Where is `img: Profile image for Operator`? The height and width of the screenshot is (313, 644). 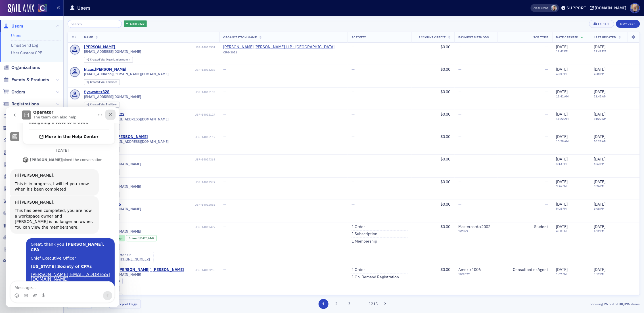 img: Profile image for Operator is located at coordinates (21, 8).